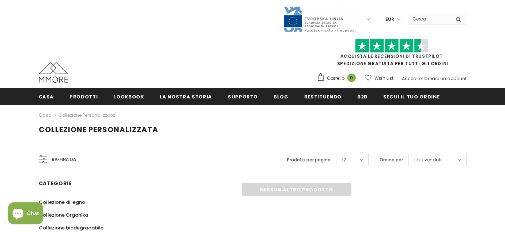  Describe the element at coordinates (411, 96) in the screenshot. I see `a: Segui il tuo ordine` at that location.